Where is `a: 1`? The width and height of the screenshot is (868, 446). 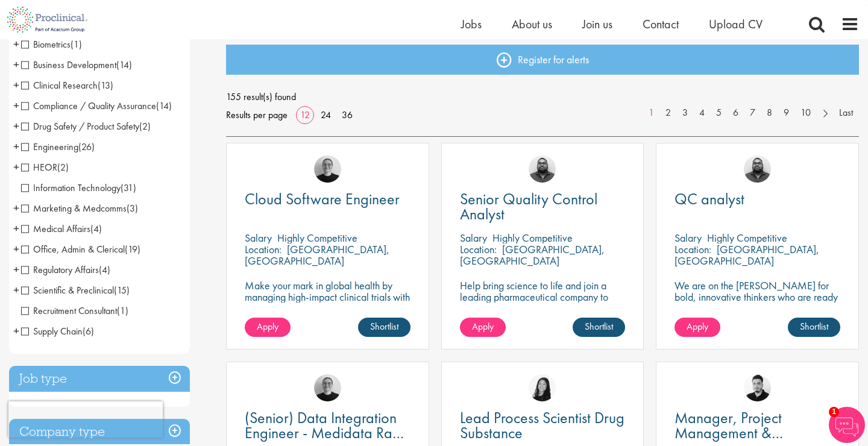 a: 1 is located at coordinates (651, 113).